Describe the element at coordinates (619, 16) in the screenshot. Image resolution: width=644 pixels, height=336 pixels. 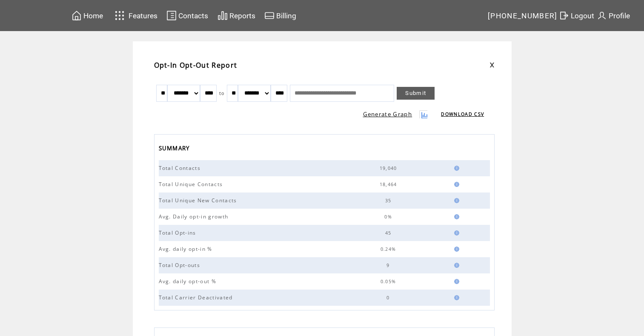
I see `span: Profile` at that location.